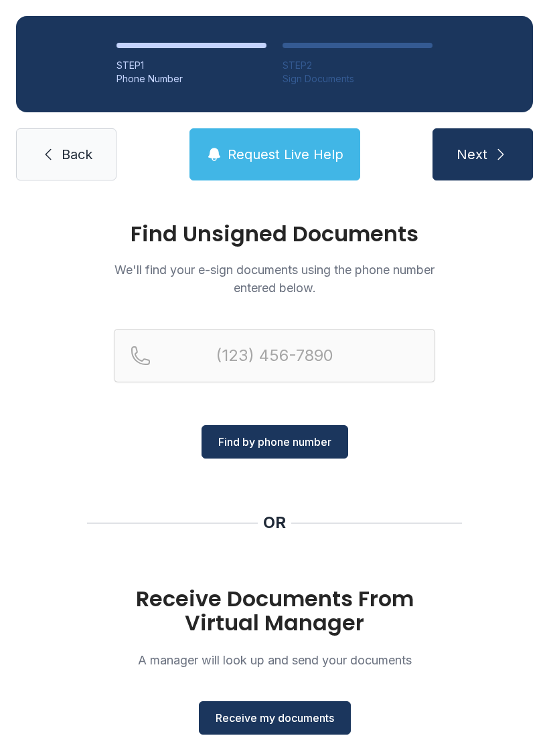  Describe the element at coordinates (285, 154) in the screenshot. I see `span: Request Live Help` at that location.